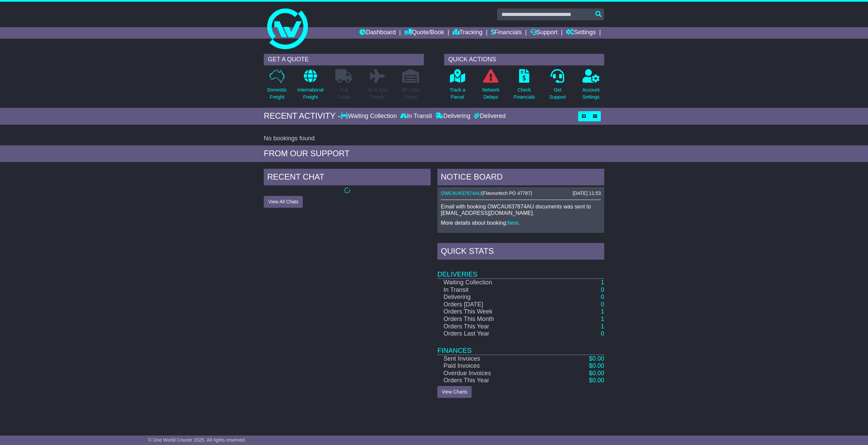 This screenshot has width=868, height=445. Describe the element at coordinates (506, 193) in the screenshot. I see `span: Flavourtech PO 47787` at that location.